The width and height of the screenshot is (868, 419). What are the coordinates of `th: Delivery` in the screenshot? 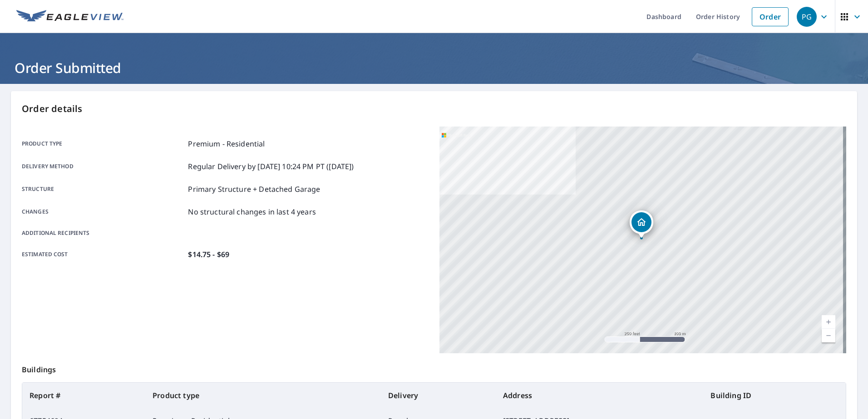 It's located at (438, 396).